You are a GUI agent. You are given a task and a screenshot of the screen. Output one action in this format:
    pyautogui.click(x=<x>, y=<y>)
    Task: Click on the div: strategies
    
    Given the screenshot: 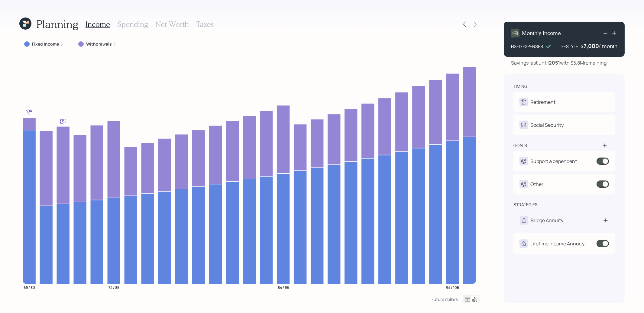 What is the action you would take?
    pyautogui.click(x=526, y=204)
    